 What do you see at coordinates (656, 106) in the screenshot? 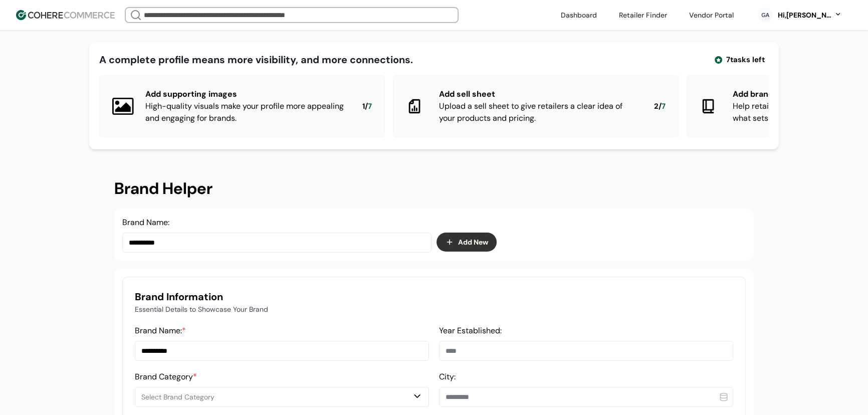
I see `span: 2` at bounding box center [656, 106].